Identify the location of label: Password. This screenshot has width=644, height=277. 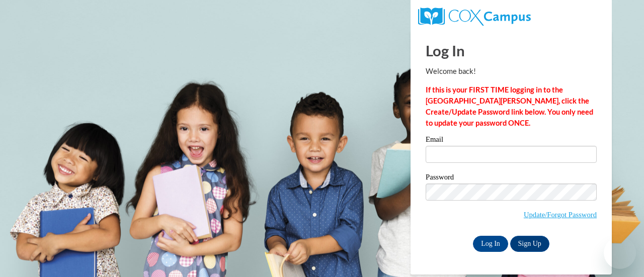
(511, 178).